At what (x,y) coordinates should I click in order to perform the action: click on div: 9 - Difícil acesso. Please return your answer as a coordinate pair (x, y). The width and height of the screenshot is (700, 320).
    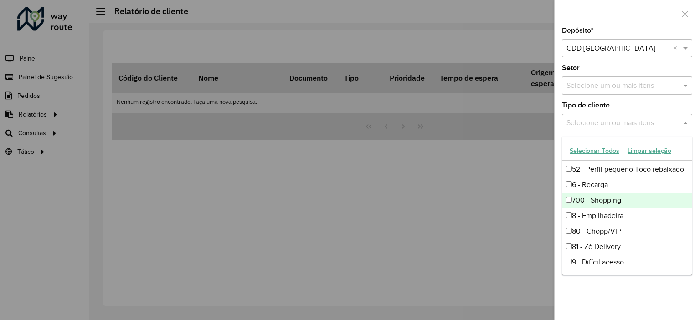
    Looking at the image, I should click on (627, 262).